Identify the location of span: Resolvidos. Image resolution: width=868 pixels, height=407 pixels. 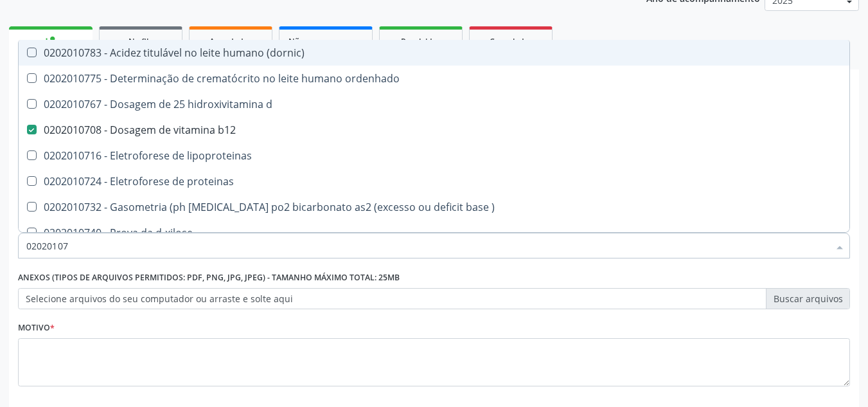
(421, 41).